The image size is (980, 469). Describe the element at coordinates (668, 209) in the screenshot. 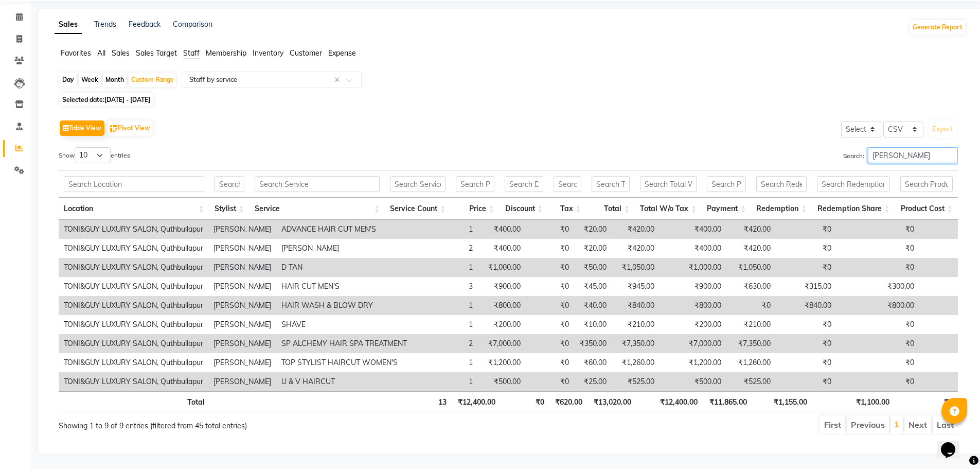

I see `th: Total W/o Tax: activate to sort column ascending` at that location.